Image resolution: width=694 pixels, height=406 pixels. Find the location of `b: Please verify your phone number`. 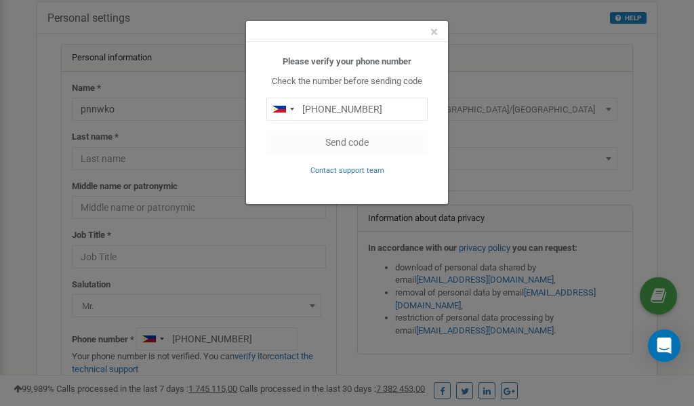

b: Please verify your phone number is located at coordinates (347, 61).